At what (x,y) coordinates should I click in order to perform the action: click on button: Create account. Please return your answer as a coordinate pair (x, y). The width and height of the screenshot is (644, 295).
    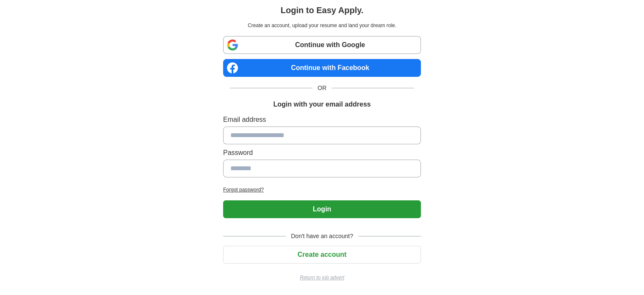
    Looking at the image, I should click on (322, 254).